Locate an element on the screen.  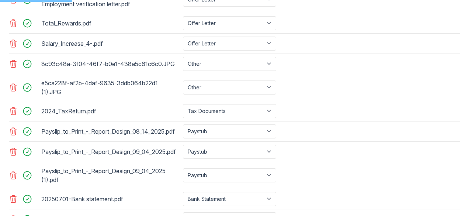
div: 20250701-Bank statement.pdf is located at coordinates (111, 199).